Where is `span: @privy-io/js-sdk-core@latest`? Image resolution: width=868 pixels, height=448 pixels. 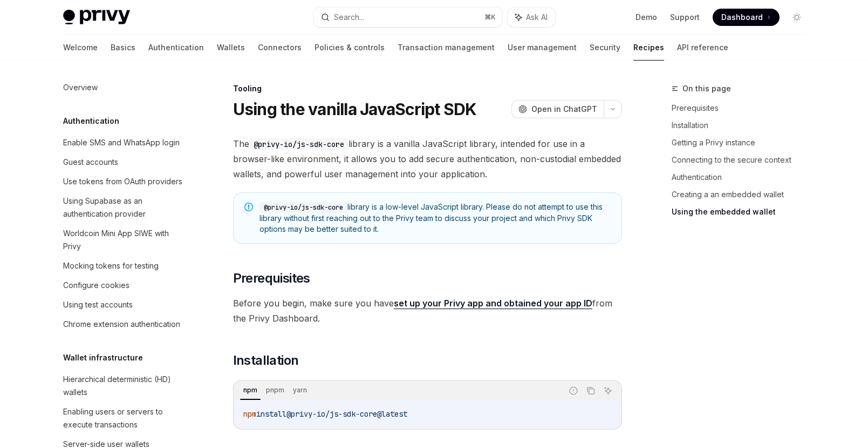 span: @privy-io/js-sdk-core@latest is located at coordinates (347, 413).